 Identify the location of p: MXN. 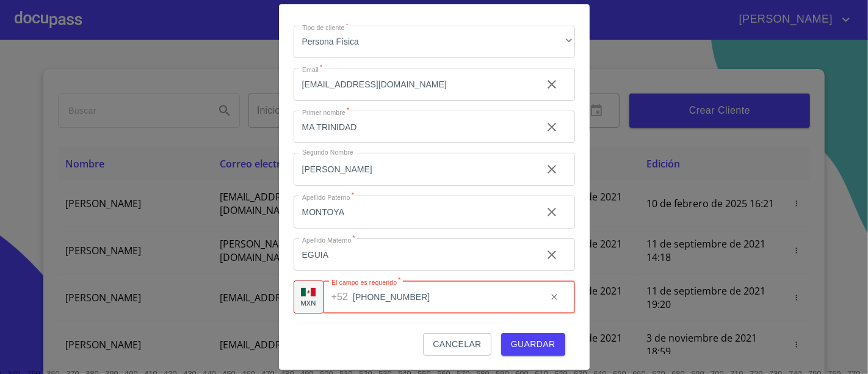
(309, 302).